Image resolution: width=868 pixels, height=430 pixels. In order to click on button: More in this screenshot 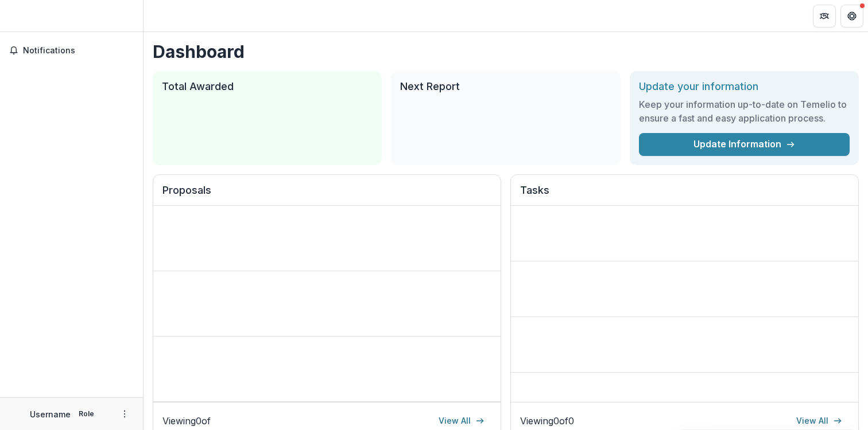, I will do `click(125, 414)`.